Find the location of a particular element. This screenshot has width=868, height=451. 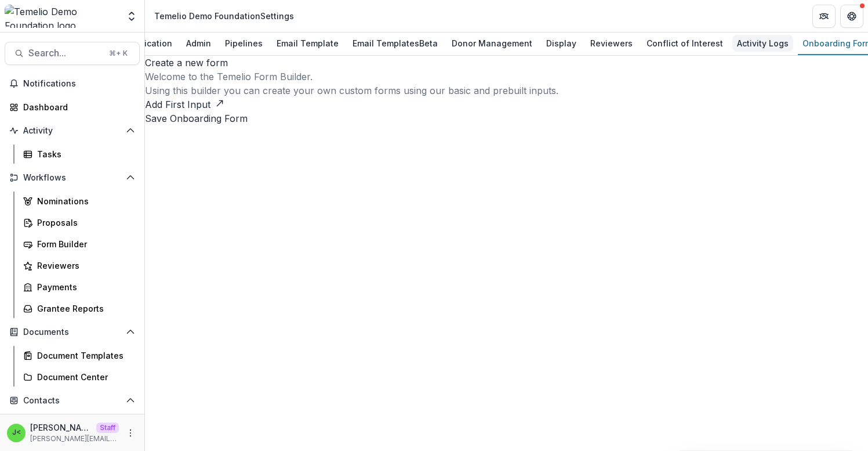

div: Email Templates is located at coordinates (395, 43).